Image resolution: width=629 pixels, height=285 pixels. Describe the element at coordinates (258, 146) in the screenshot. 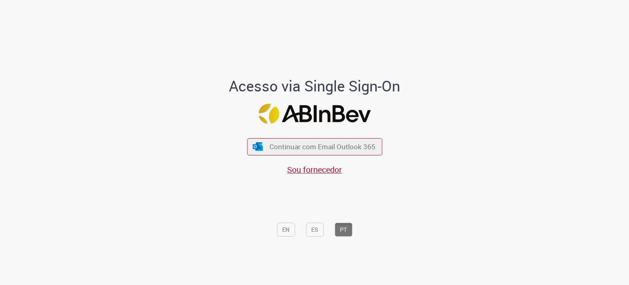

I see `img: ícone Azure/Microsoft 360` at that location.